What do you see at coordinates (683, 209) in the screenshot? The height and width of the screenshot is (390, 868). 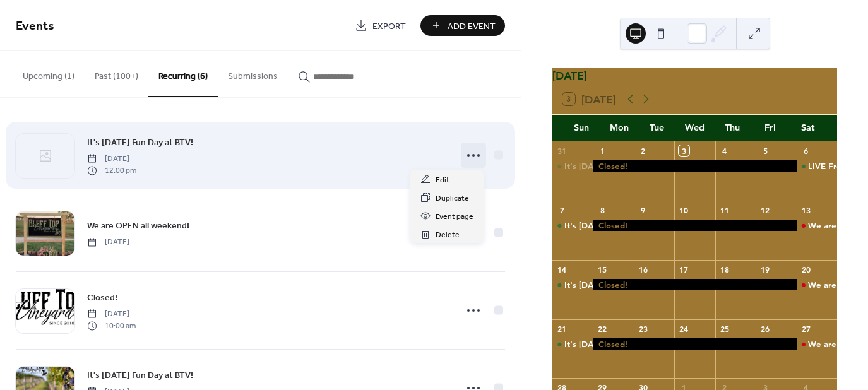 I see `div: 10` at bounding box center [683, 209].